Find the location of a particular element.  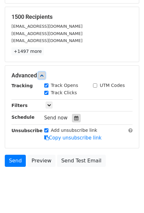

div: Chat Widget is located at coordinates (128, 198).